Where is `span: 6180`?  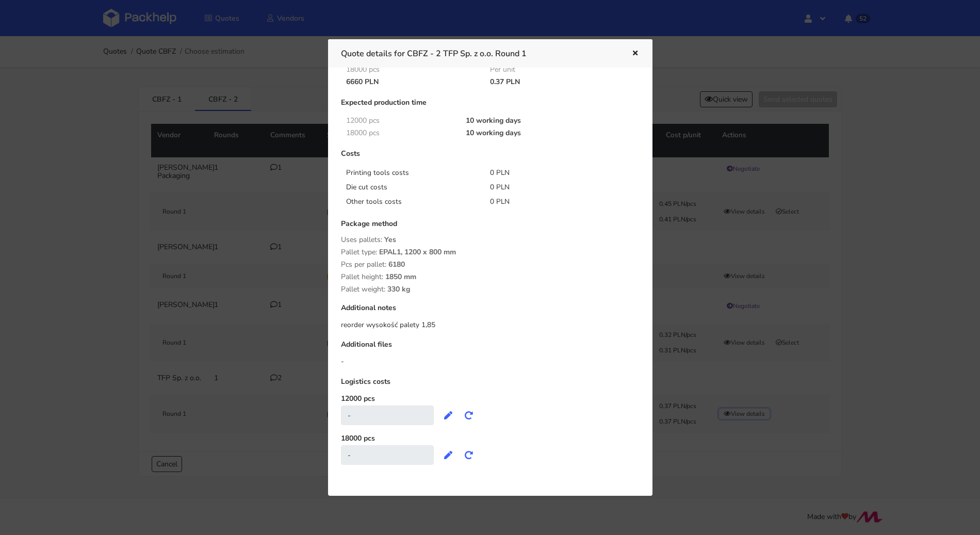
span: 6180 is located at coordinates (396, 269).